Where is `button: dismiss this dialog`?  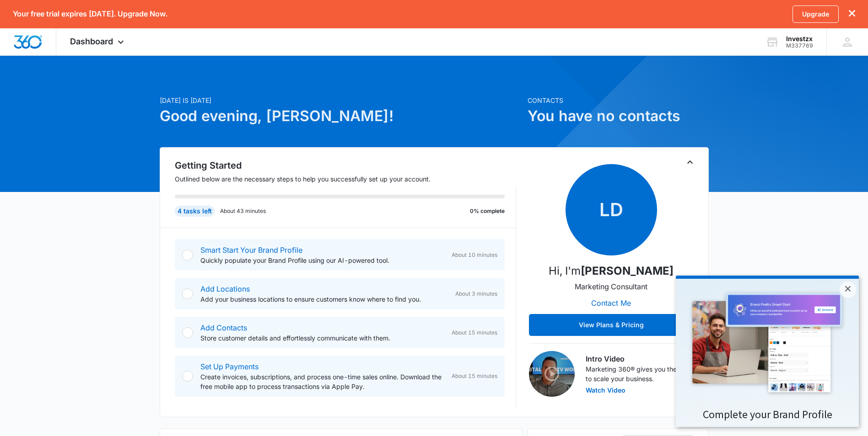
button: dismiss this dialog is located at coordinates (852, 14).